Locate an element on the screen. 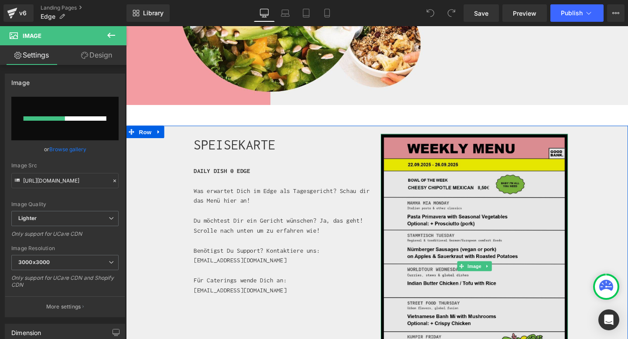 The width and height of the screenshot is (628, 339). div: Only support for UCare CDN is located at coordinates (65, 237).